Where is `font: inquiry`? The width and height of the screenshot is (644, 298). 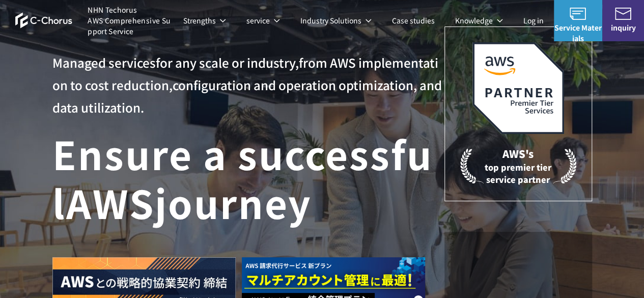 font: inquiry is located at coordinates (623, 27).